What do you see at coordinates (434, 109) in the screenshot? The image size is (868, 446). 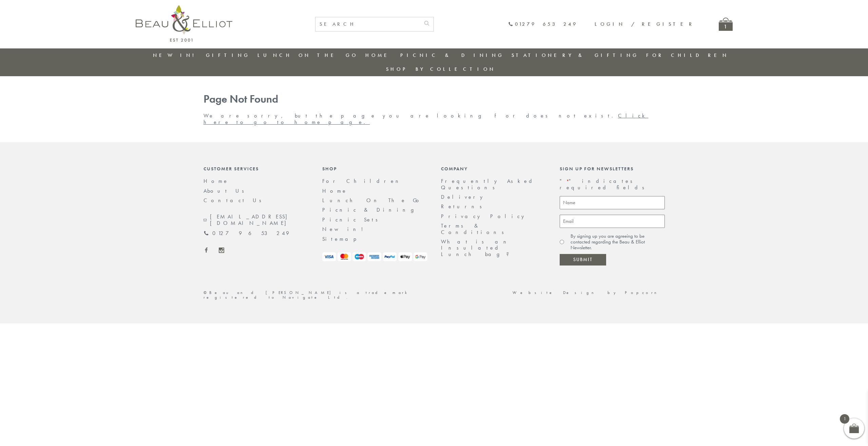 I see `div: We are sorry, but the page you are looking for does not exist.` at bounding box center [434, 109].